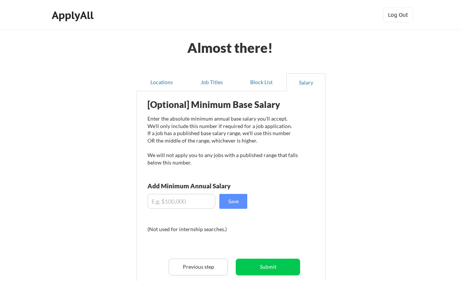 The height and width of the screenshot is (281, 461). Describe the element at coordinates (223, 141) in the screenshot. I see `div: Enter the absolute minimum annual base salary you'll accept. We'll only include this number if re...` at that location.